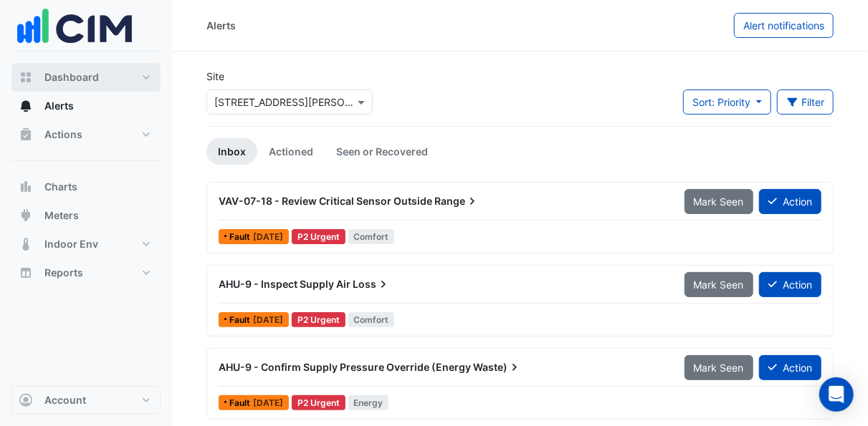 The width and height of the screenshot is (868, 426). I want to click on span: Loss, so click(371, 284).